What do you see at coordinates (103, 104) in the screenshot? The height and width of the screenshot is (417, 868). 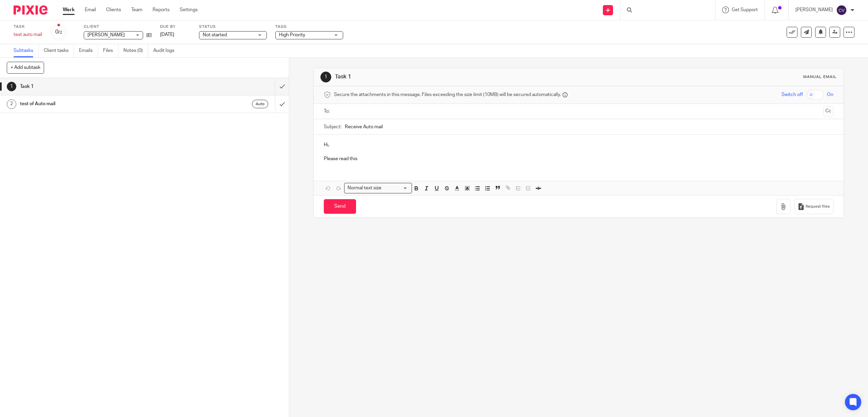 I see `h1: test of Auto mail` at bounding box center [103, 104].